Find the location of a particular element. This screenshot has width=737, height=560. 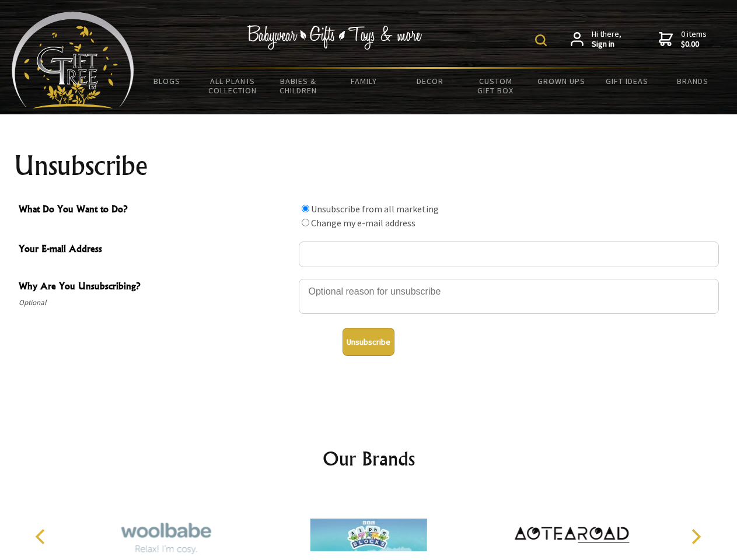

label: Change my e-mail address is located at coordinates (363, 223).